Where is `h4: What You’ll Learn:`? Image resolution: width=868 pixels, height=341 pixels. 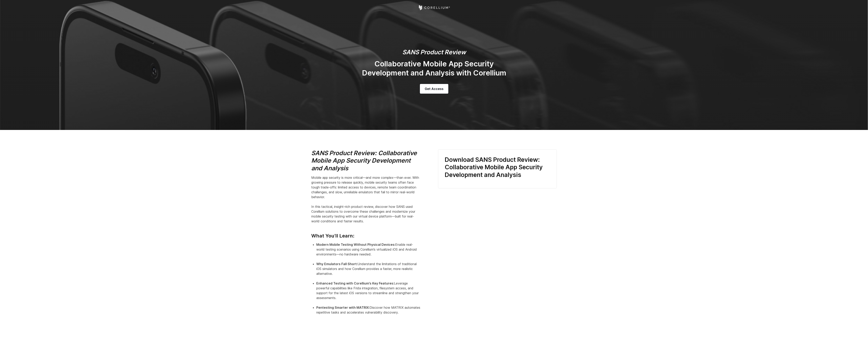 h4: What You’ll Learn: is located at coordinates (366, 233).